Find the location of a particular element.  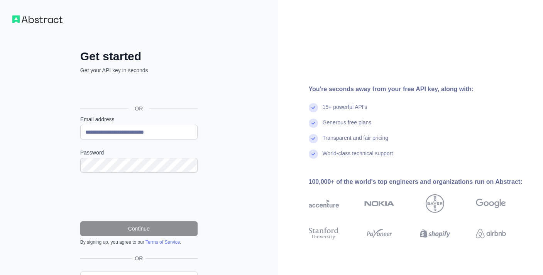

img: stanford university is located at coordinates (324, 233).